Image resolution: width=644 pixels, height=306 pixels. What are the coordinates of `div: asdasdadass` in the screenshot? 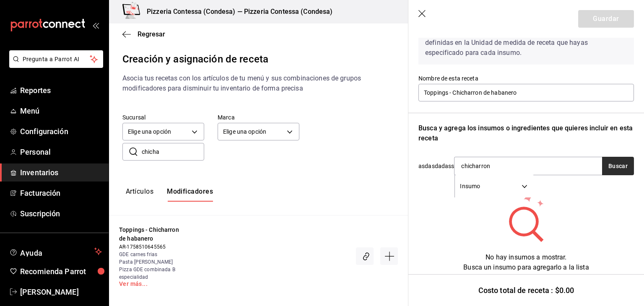 It's located at (526, 166).